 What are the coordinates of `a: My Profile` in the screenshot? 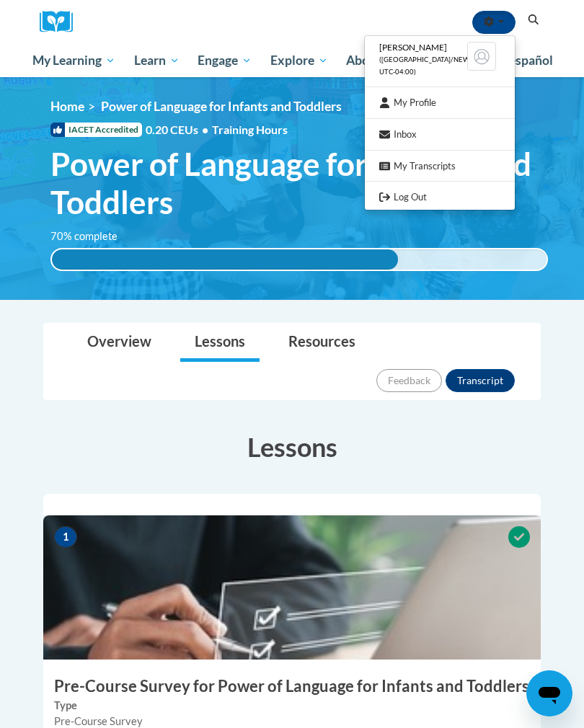 It's located at (439, 102).